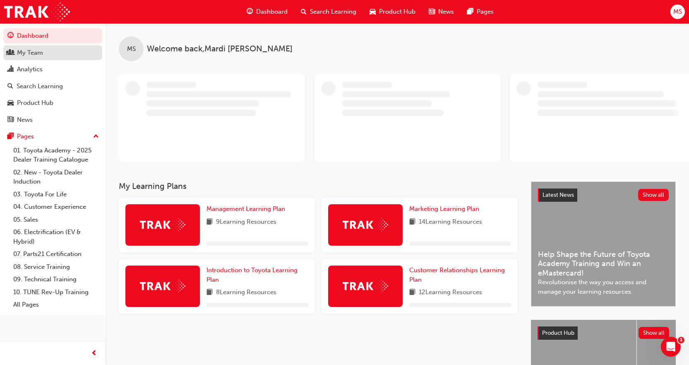  I want to click on span: Introduction to Toyota Learning Plan, so click(252, 274).